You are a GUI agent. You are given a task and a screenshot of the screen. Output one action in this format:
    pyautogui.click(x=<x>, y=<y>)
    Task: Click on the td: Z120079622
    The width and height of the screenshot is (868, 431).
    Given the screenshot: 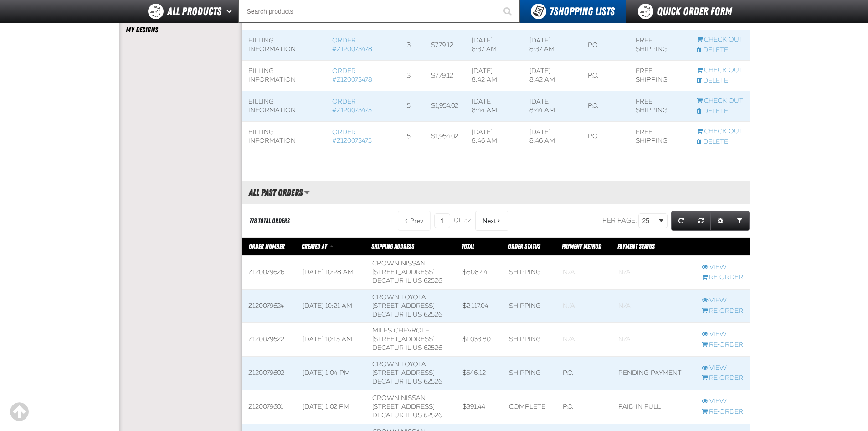 What is the action you would take?
    pyautogui.click(x=269, y=340)
    